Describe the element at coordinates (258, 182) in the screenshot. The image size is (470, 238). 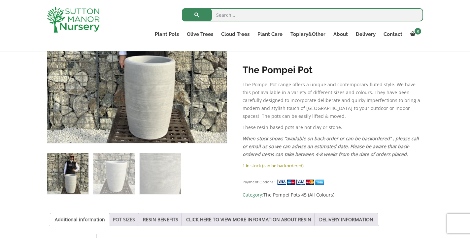
I see `small: Payment Options:` at that location.